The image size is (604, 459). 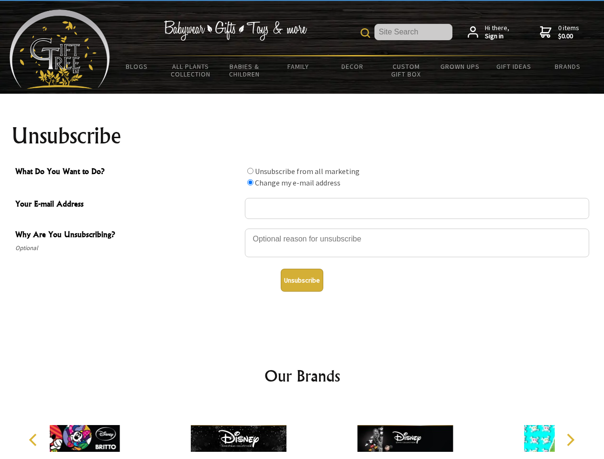 What do you see at coordinates (128, 235) in the screenshot?
I see `span: Why Are You Unsubscribing?` at bounding box center [128, 235].